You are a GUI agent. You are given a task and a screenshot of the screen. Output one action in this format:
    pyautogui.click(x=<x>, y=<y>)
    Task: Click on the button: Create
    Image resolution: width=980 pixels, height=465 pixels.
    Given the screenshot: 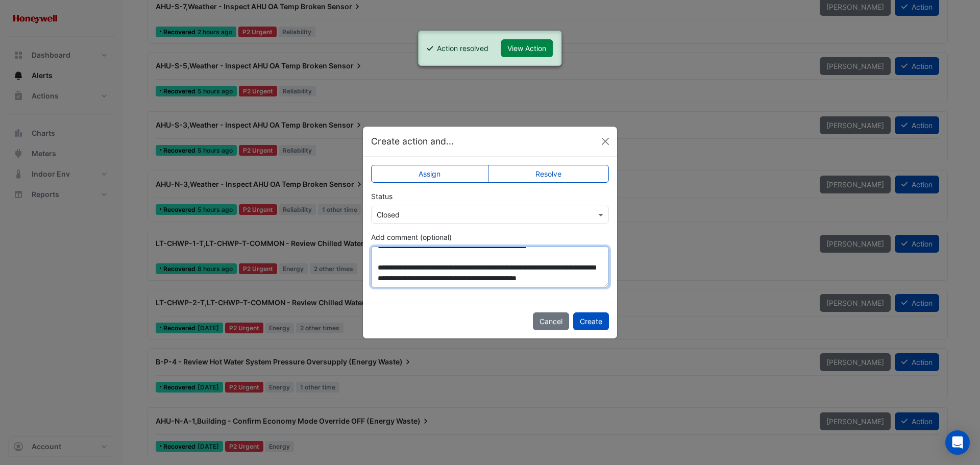 What is the action you would take?
    pyautogui.click(x=591, y=321)
    